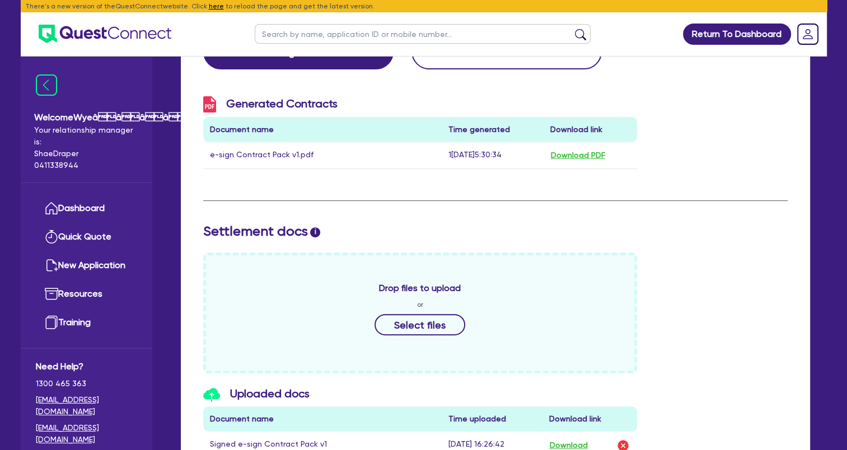  What do you see at coordinates (86, 148) in the screenshot?
I see `span: Your relationship manager is: Shae Draper 0411338944` at bounding box center [86, 148].